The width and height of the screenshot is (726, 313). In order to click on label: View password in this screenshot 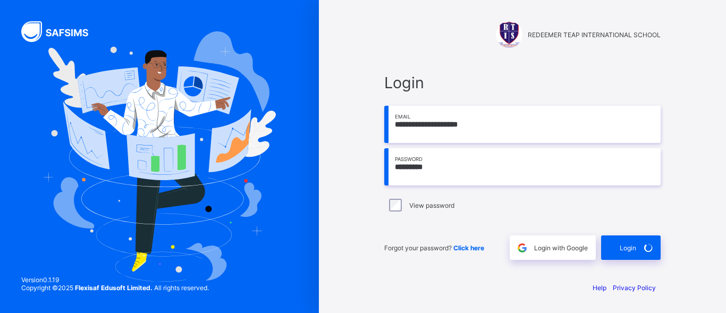, I will do `click(431, 205)`.